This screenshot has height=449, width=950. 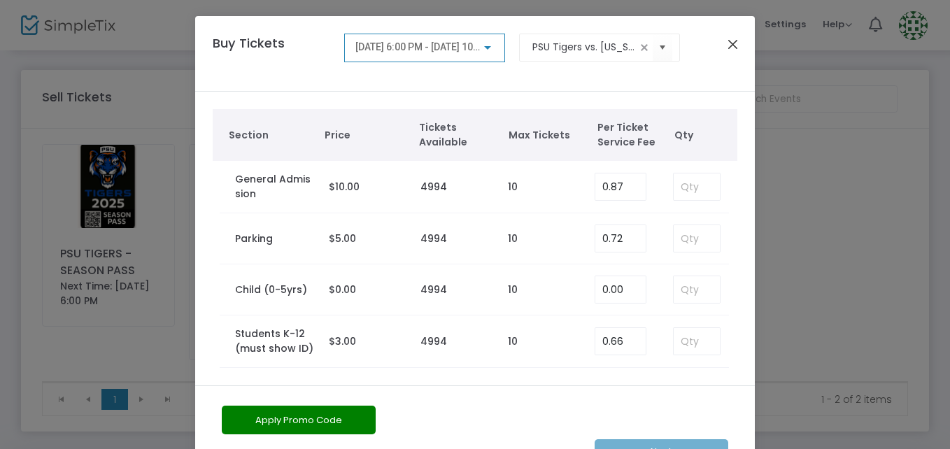 What do you see at coordinates (644, 48) in the screenshot?
I see `span: clear` at bounding box center [644, 48].